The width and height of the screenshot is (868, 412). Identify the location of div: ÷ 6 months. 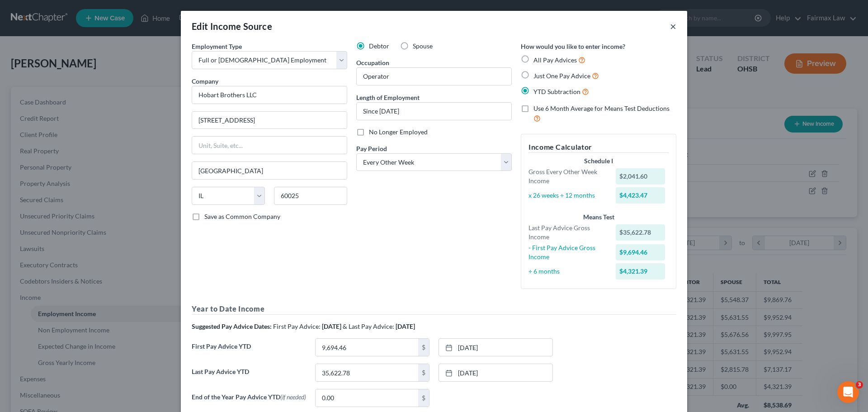
(567, 271).